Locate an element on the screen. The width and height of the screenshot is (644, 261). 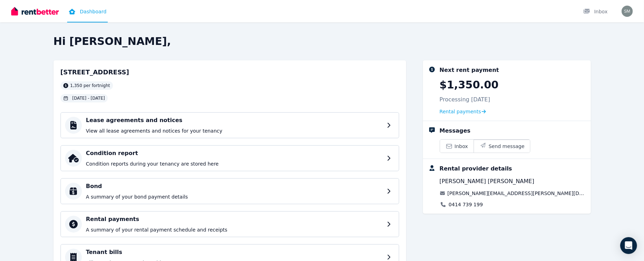
h4: Rental payments is located at coordinates (234, 219).